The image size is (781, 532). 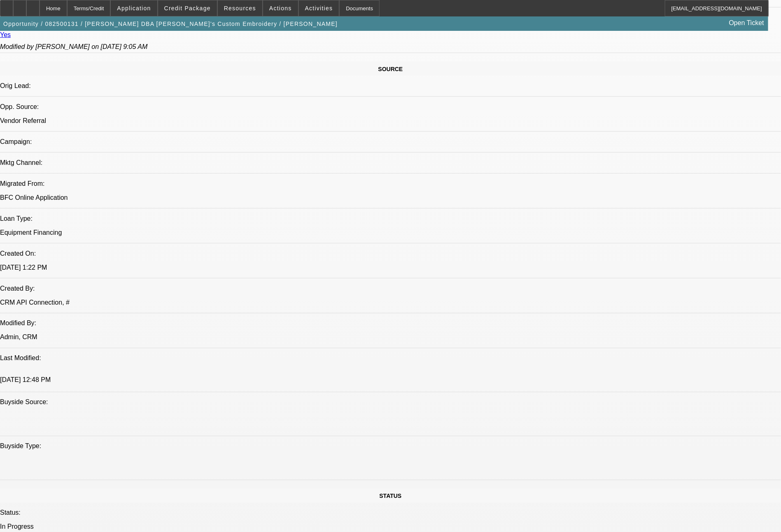 I want to click on span: Actions, so click(x=280, y=8).